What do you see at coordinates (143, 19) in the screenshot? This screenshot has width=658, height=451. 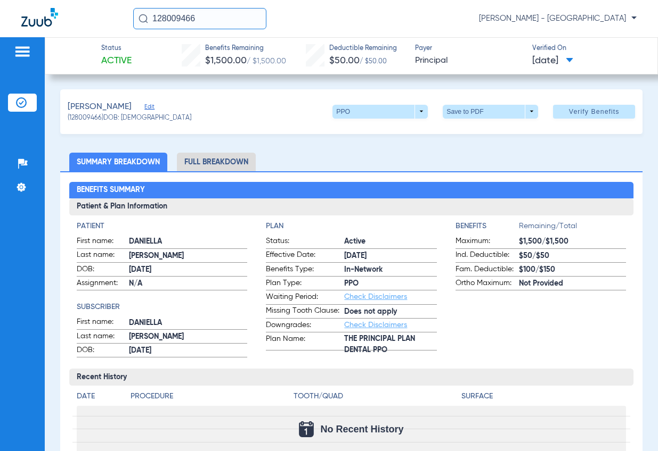 I see `img: Search Icon` at bounding box center [143, 19].